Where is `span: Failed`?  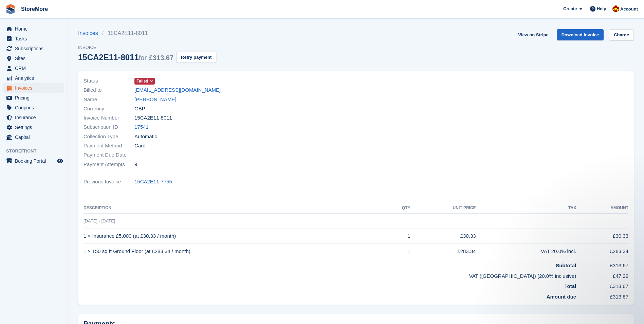
span: Failed is located at coordinates (142, 81).